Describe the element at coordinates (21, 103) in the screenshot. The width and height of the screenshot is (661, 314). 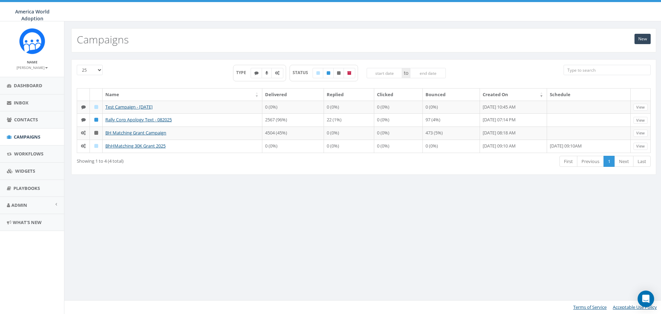
I see `span: Inbox` at that location.